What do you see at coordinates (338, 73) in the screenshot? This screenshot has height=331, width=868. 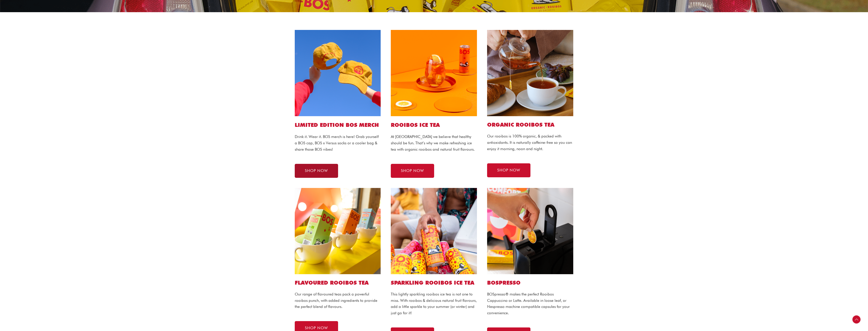 I see `img: bos cap` at bounding box center [338, 73].